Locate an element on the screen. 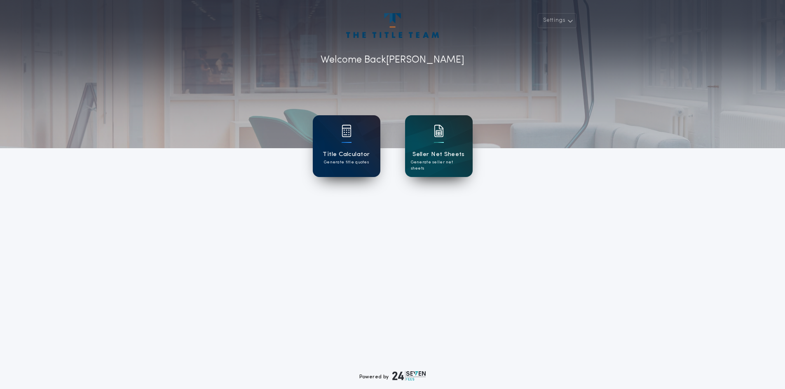 The width and height of the screenshot is (785, 389). a: card iconTitle CalculatorGenerate title quotes is located at coordinates (346, 146).